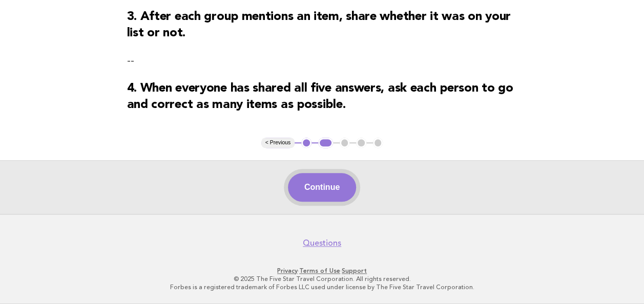 The height and width of the screenshot is (304, 644). I want to click on button: 1, so click(306, 143).